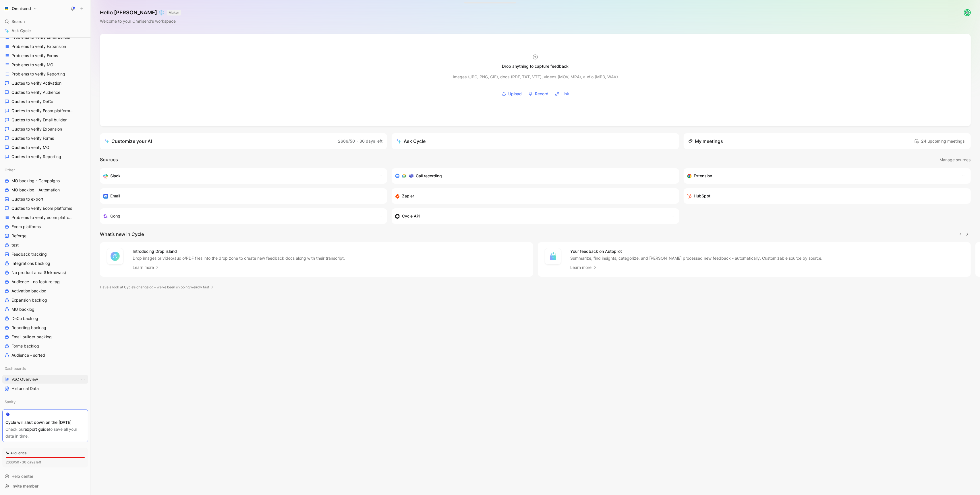  I want to click on button: Ask Cycle, so click(536, 141).